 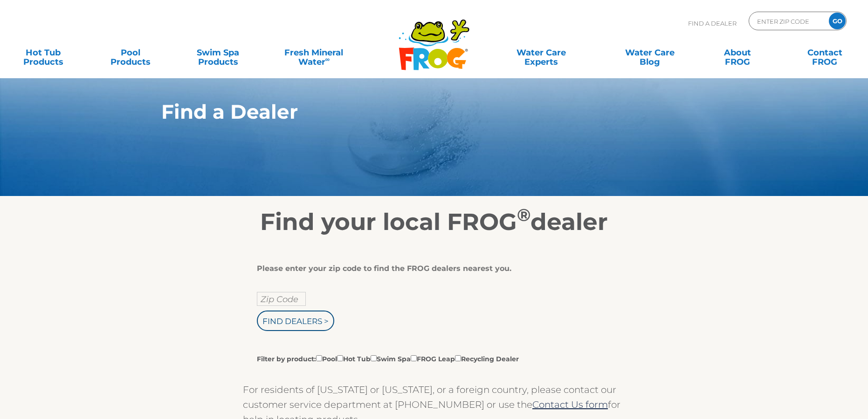 I want to click on a: Hot TubProducts, so click(x=43, y=53).